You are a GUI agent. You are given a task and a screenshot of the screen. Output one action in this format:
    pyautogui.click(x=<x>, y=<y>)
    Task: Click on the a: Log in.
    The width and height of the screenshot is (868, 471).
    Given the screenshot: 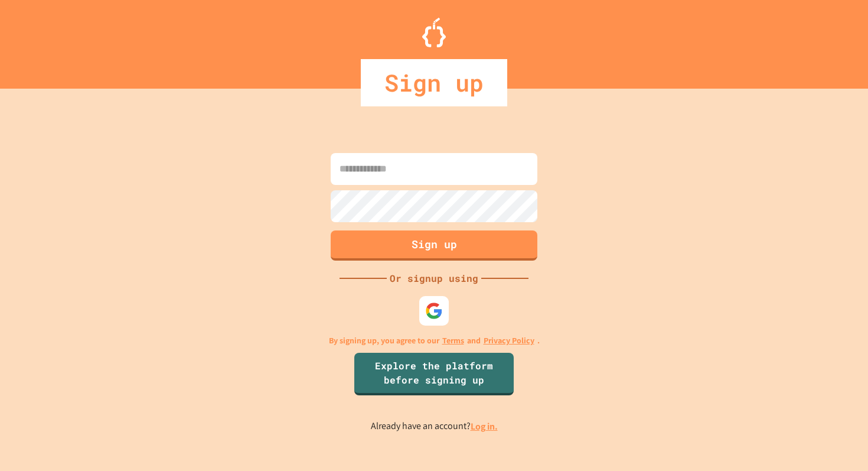 What is the action you would take?
    pyautogui.click(x=484, y=426)
    